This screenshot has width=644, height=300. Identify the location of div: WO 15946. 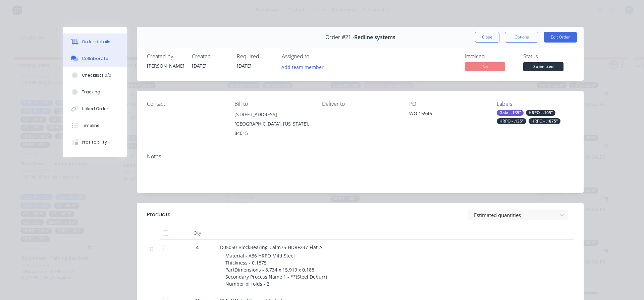
(447, 115).